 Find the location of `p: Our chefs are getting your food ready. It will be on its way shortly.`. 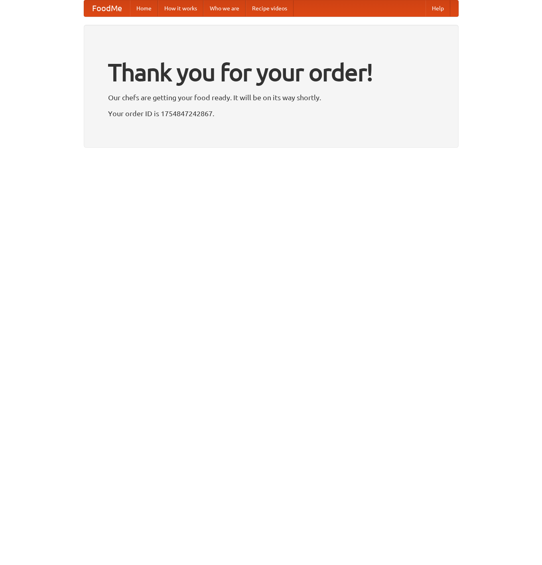

p: Our chefs are getting your food ready. It will be on its way shortly. is located at coordinates (271, 97).